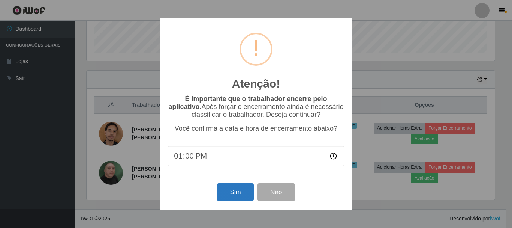 The image size is (512, 228). What do you see at coordinates (235, 192) in the screenshot?
I see `button: Sim` at bounding box center [235, 192].